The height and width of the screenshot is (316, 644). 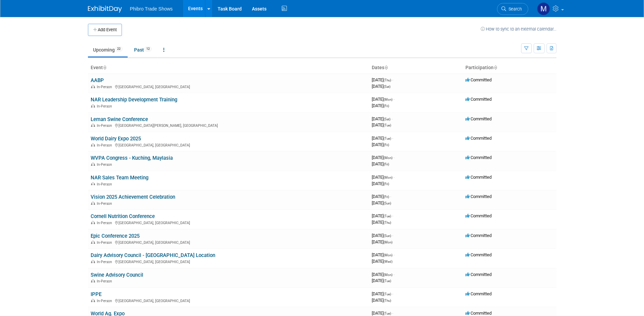 I want to click on span: (Sat), so click(x=387, y=86).